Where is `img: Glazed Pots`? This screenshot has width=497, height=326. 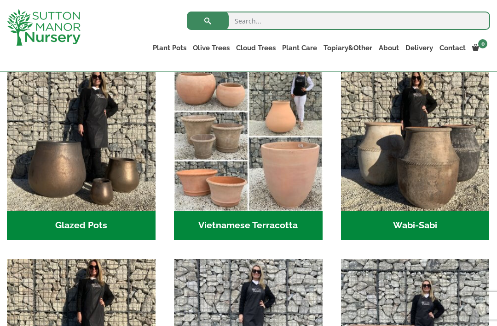
img: Glazed Pots is located at coordinates (81, 136).